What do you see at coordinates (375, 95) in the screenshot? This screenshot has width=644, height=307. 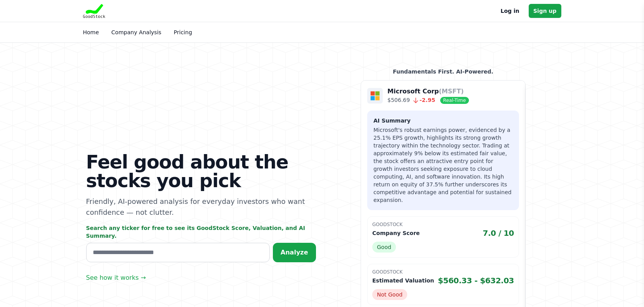 I see `img: Company Logo` at bounding box center [375, 95].